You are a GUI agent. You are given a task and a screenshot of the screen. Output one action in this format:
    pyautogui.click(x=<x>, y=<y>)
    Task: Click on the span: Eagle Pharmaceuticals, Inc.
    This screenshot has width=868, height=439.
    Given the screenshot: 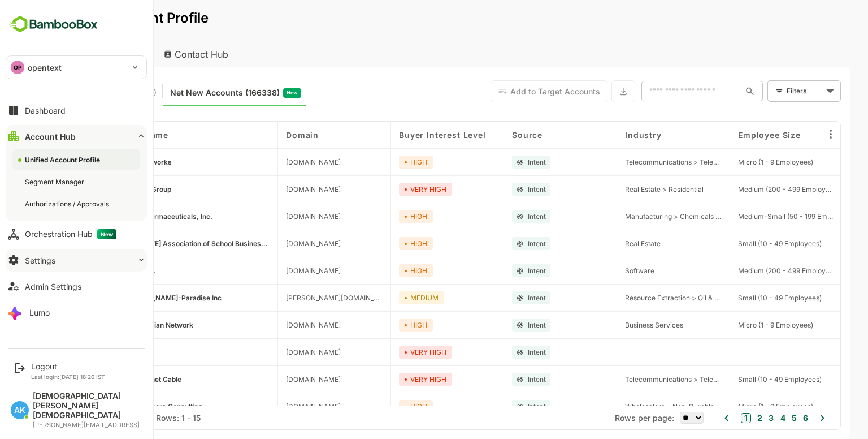 What is the action you would take?
    pyautogui.click(x=128, y=216)
    